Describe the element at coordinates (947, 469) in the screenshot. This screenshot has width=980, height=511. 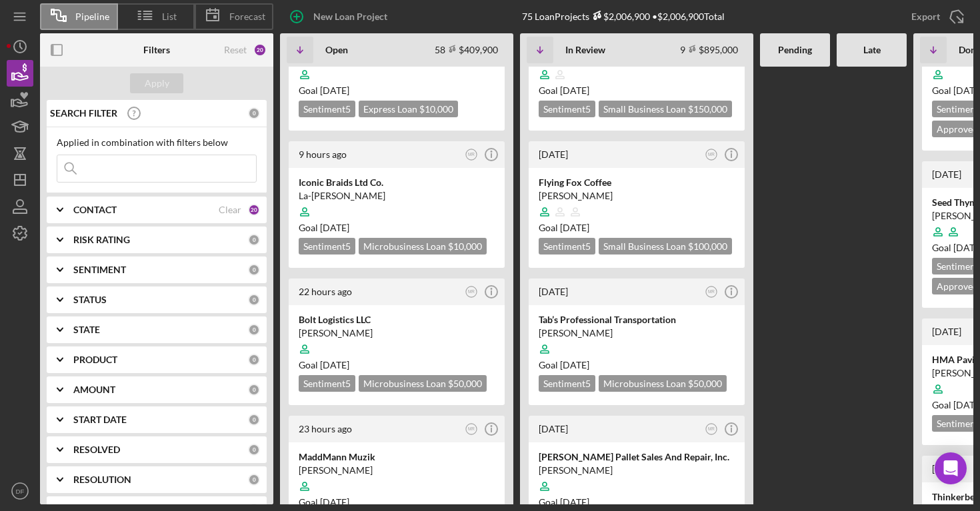
I see `time: 2025-07-31 22:07` at that location.